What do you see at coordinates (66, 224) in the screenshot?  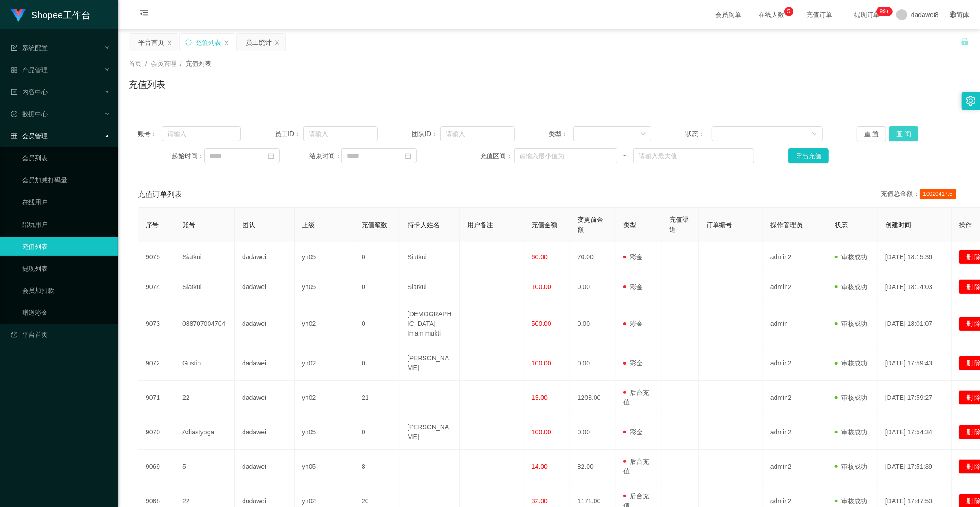 I see `a: 陪玩用户` at bounding box center [66, 224].